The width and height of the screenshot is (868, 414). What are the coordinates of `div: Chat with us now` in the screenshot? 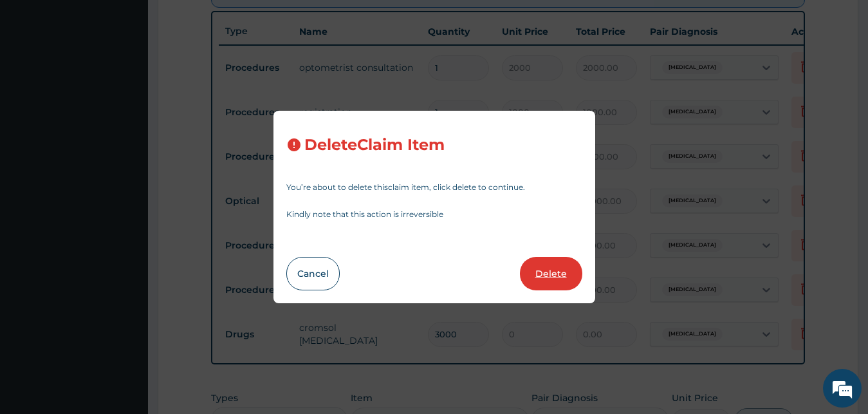 It's located at (141, 80).